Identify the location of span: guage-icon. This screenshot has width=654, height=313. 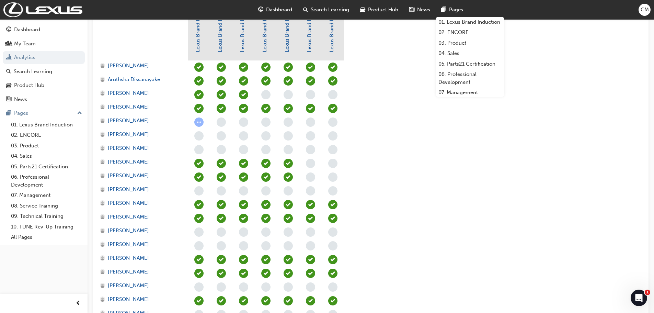
(9, 30).